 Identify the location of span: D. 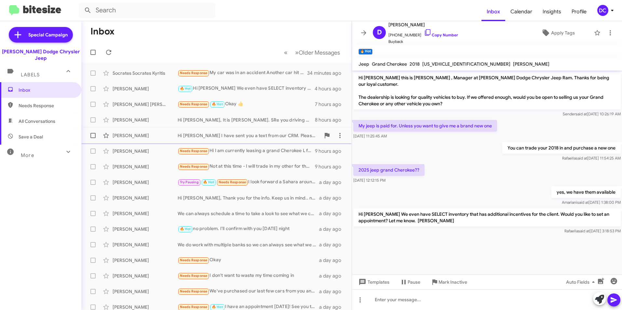
(379, 33).